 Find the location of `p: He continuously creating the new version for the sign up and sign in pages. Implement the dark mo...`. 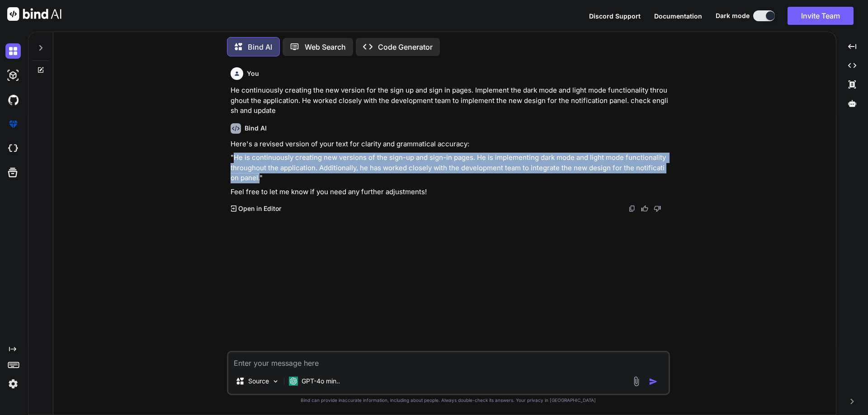

p: He continuously creating the new version for the sign up and sign in pages. Implement the dark mo... is located at coordinates (450, 101).